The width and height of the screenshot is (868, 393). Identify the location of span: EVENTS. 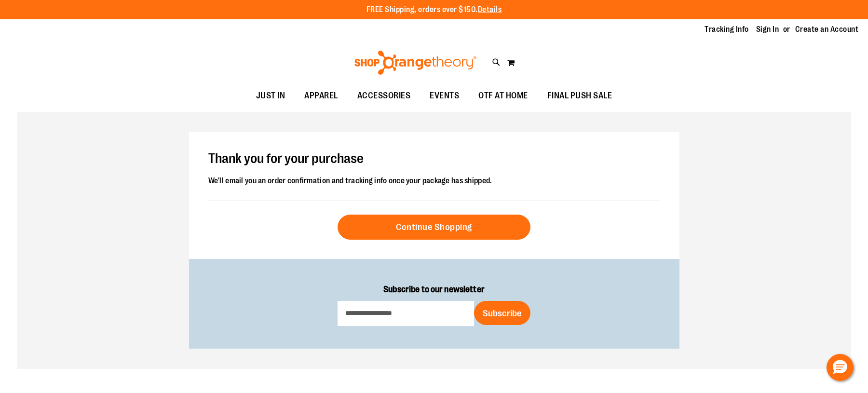
(444, 96).